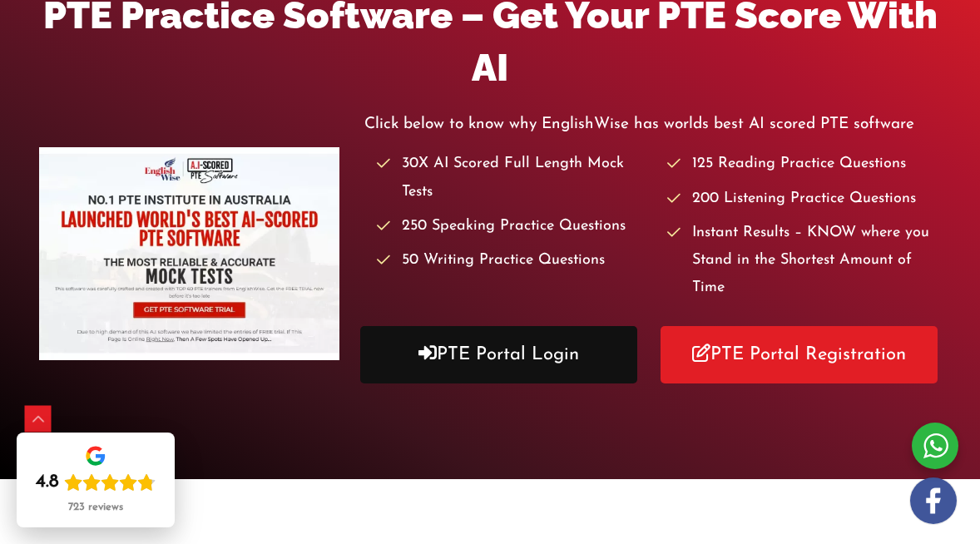 This screenshot has width=980, height=544. I want to click on a: PTE Portal Registration, so click(798, 354).